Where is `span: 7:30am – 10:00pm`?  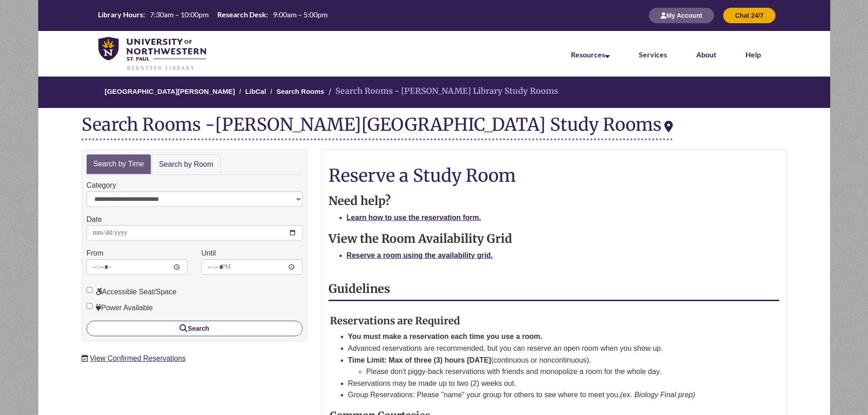 span: 7:30am – 10:00pm is located at coordinates (179, 14).